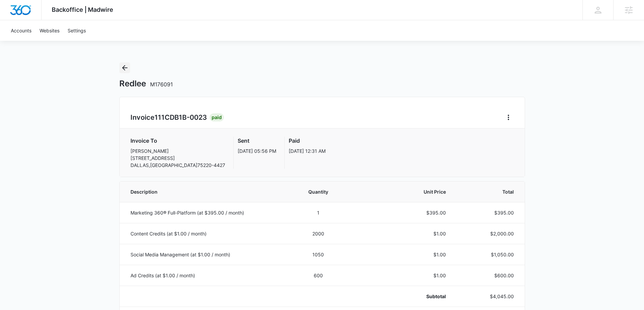 The width and height of the screenshot is (644, 310). What do you see at coordinates (508, 117) in the screenshot?
I see `button: Home` at bounding box center [508, 117].